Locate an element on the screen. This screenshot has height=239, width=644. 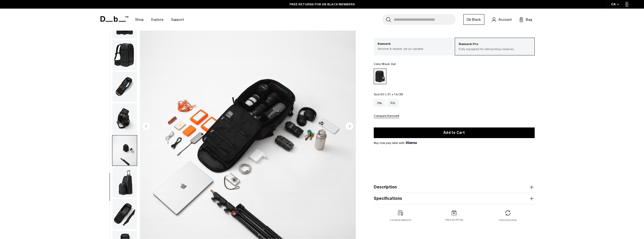
a: FREE RETURNS FOR DB BLACK MEMBERS is located at coordinates (322, 4).